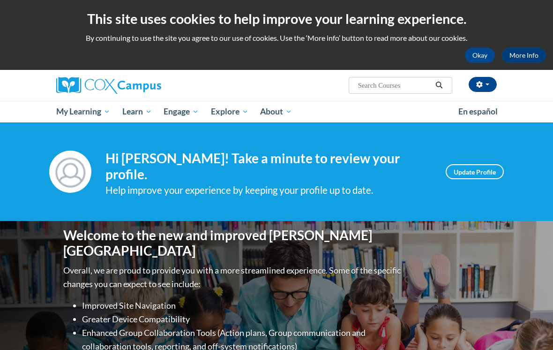 Image resolution: width=553 pixels, height=350 pixels. Describe the element at coordinates (109, 85) in the screenshot. I see `img: Cox Campus` at that location.